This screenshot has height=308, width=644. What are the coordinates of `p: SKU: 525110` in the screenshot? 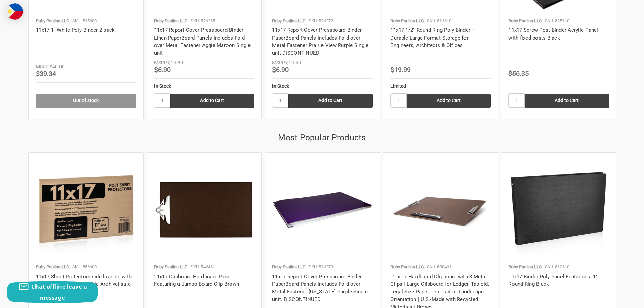 It's located at (557, 21).